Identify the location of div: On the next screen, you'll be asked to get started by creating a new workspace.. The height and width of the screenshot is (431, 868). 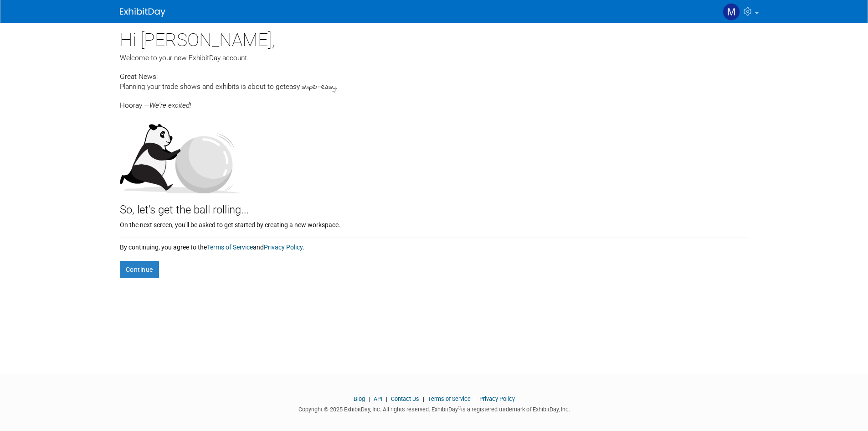
(434, 223).